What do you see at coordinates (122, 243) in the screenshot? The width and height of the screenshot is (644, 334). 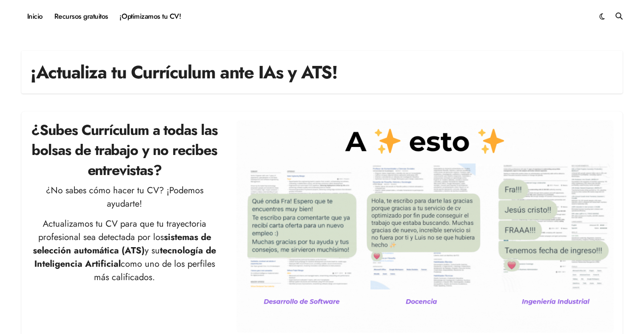 I see `strong: sistemas de selección automática (ATS)` at bounding box center [122, 243].